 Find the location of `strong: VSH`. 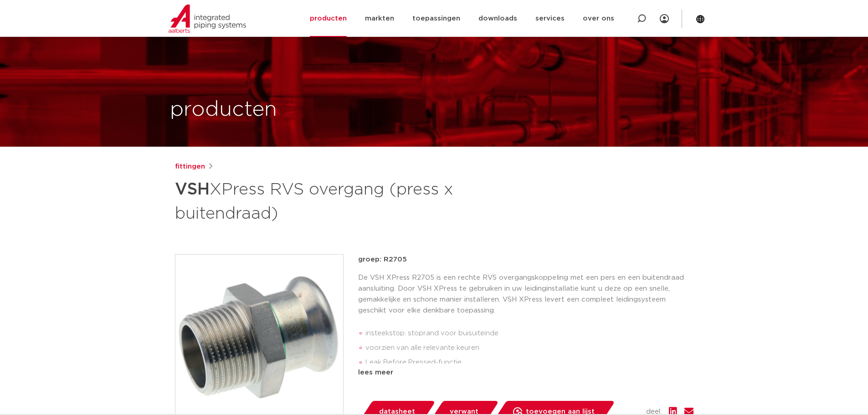

strong: VSH is located at coordinates (192, 190).